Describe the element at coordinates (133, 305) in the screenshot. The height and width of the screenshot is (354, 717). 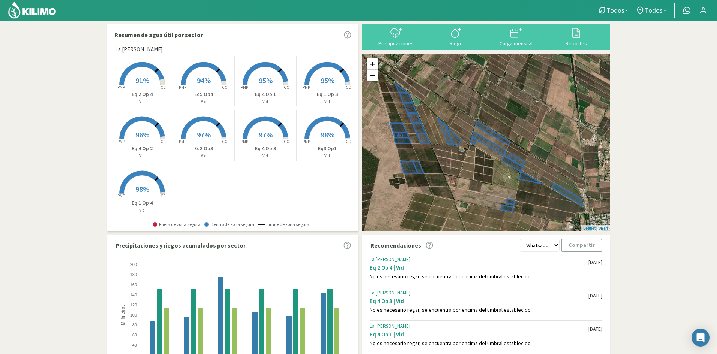
I see `text: 120` at that location.